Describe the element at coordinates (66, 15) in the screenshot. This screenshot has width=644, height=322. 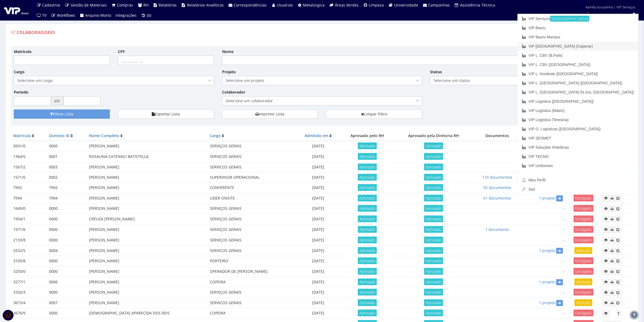
I see `span: Workflows` at that location.